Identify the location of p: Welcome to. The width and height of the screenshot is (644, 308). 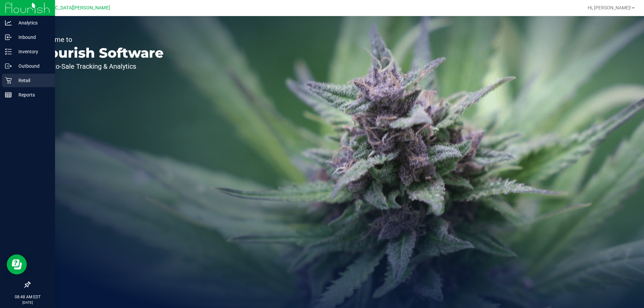
(100, 40).